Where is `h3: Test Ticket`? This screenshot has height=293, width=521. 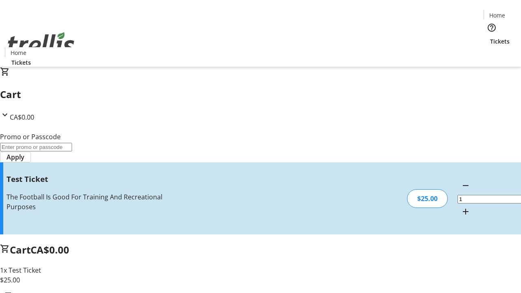
h3: Test Ticket is located at coordinates (95, 179).